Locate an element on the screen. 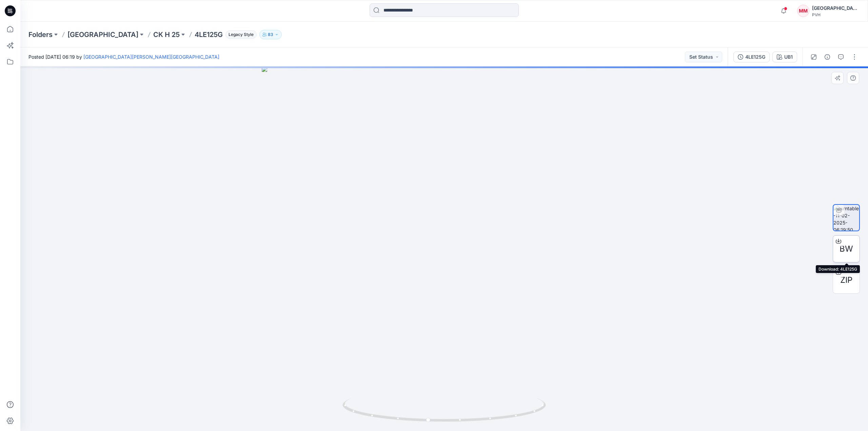 This screenshot has height=431, width=868. button: Legacy Style is located at coordinates (239, 35).